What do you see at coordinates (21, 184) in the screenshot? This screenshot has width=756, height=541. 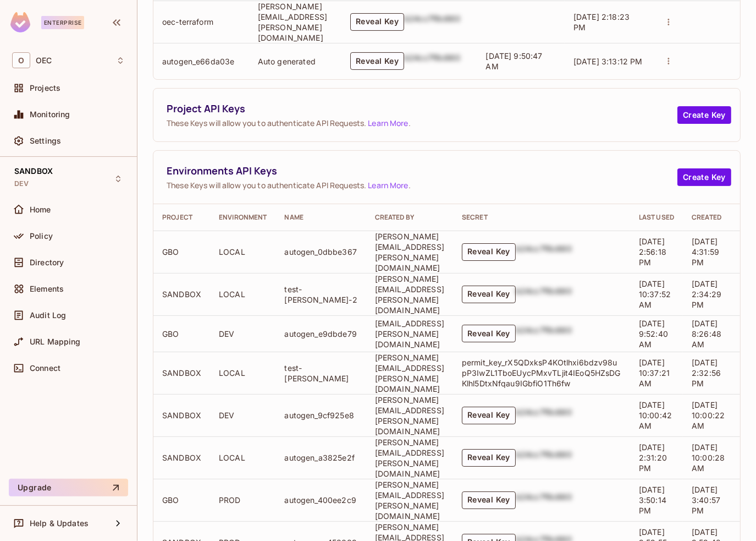 I see `span: DEV` at bounding box center [21, 184].